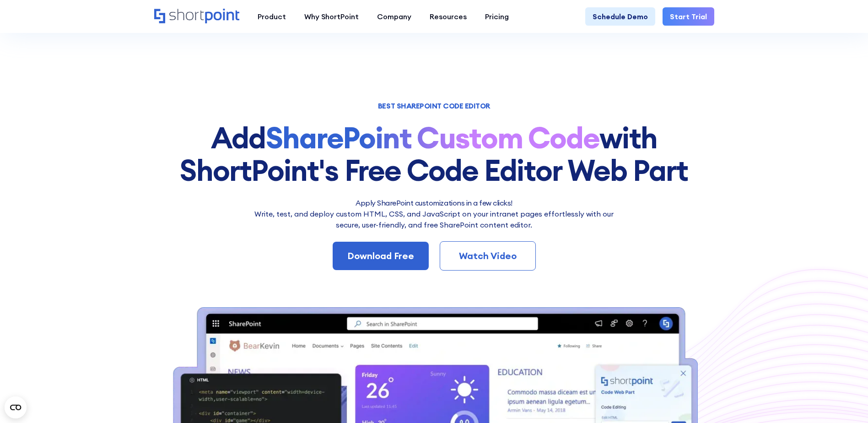 The width and height of the screenshot is (868, 423). I want to click on a: Resources, so click(448, 17).